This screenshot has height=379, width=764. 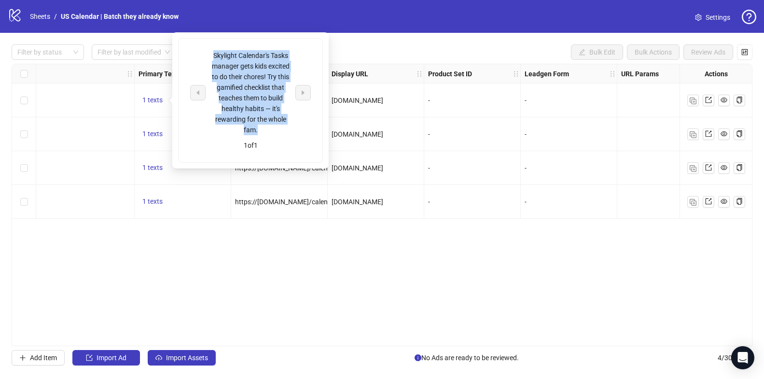 I want to click on span: control, so click(x=744, y=52).